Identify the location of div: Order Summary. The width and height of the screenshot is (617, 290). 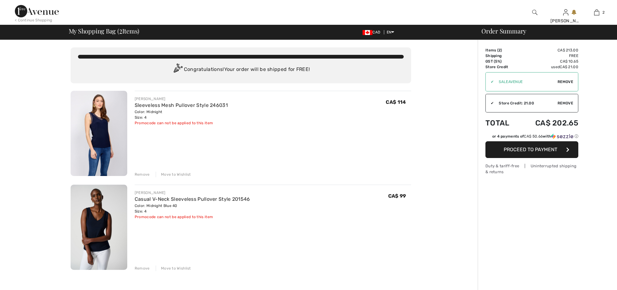
(544, 31).